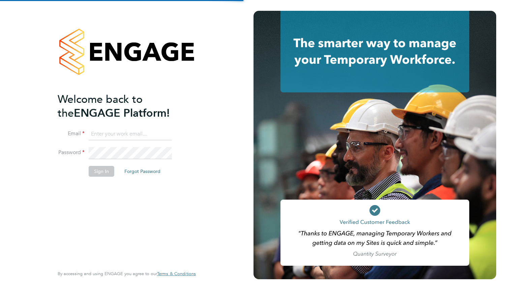 This screenshot has height=290, width=507. I want to click on span: Terms & Conditions, so click(176, 273).